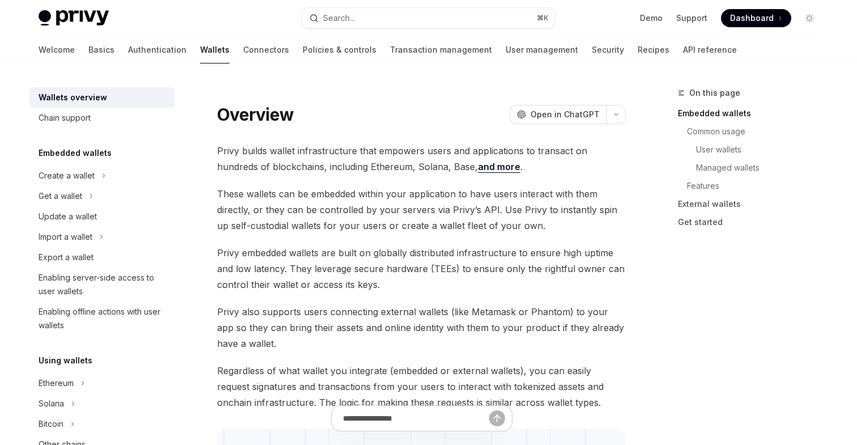 The width and height of the screenshot is (857, 445). Describe the element at coordinates (340, 50) in the screenshot. I see `a: Policies & controls` at that location.